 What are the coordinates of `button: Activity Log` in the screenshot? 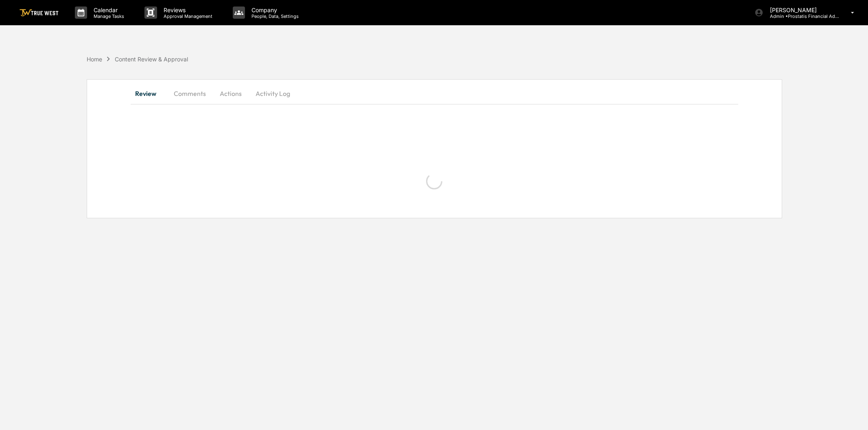 It's located at (272, 94).